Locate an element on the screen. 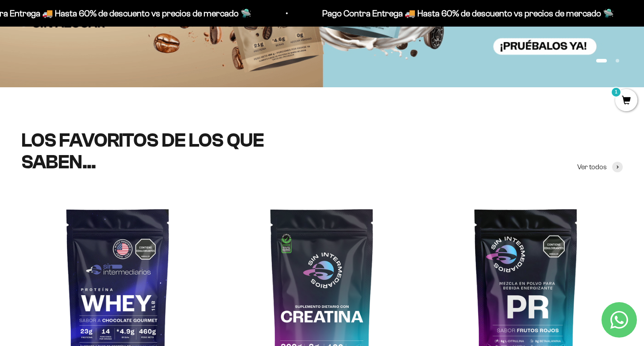 This screenshot has height=346, width=644. p: Pago Contra Entrega 🚚 Hasta 60% de descuento vs precios de mercado 🛸 is located at coordinates (468, 13).